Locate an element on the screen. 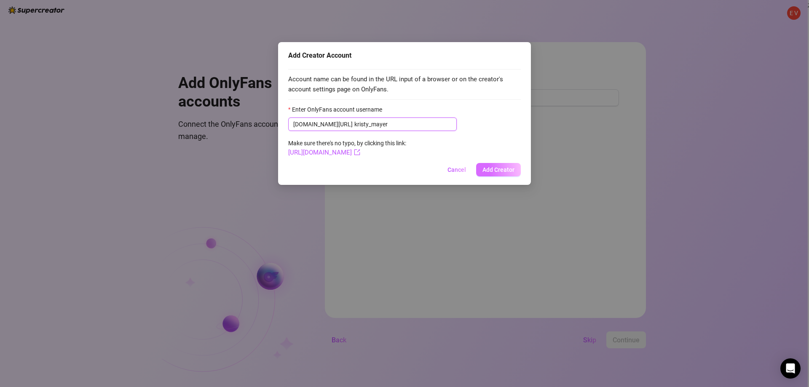  input: Enter OnlyFans account username is located at coordinates (403, 124).